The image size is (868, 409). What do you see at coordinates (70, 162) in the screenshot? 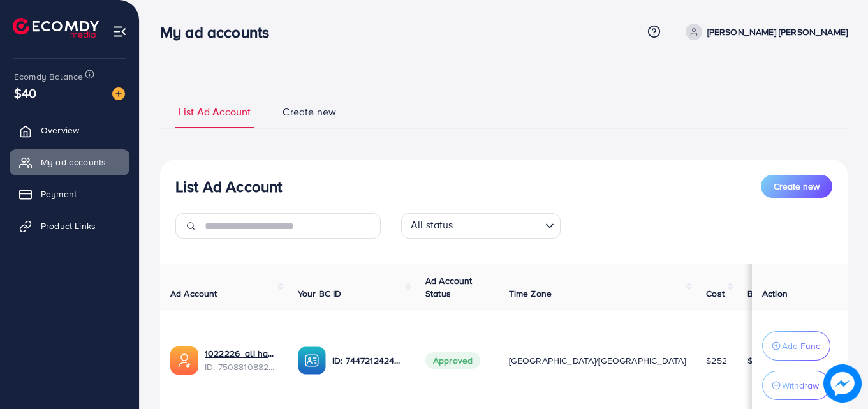
I see `a: My ad accounts` at bounding box center [70, 162].